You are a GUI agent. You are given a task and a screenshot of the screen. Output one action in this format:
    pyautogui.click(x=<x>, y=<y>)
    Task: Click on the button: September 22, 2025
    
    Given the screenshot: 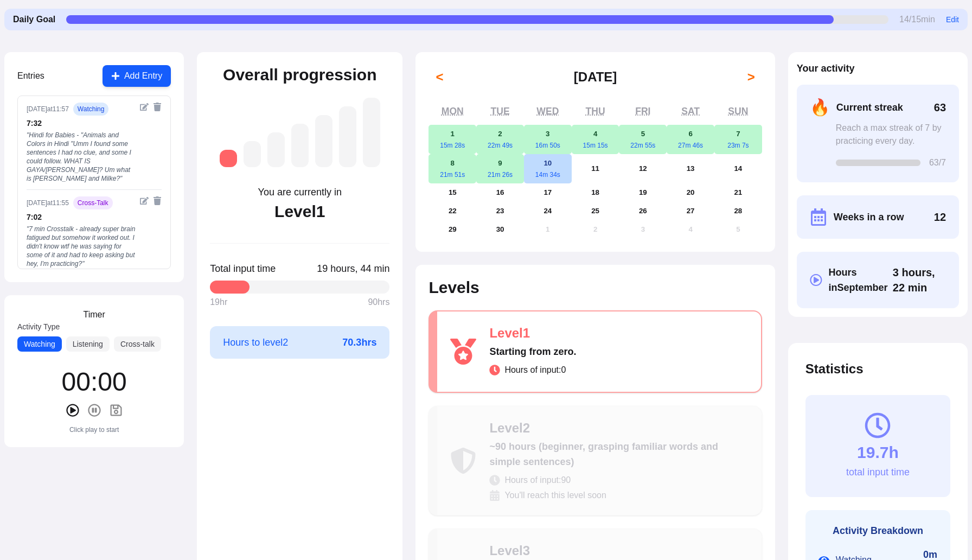 What is the action you would take?
    pyautogui.click(x=453, y=211)
    